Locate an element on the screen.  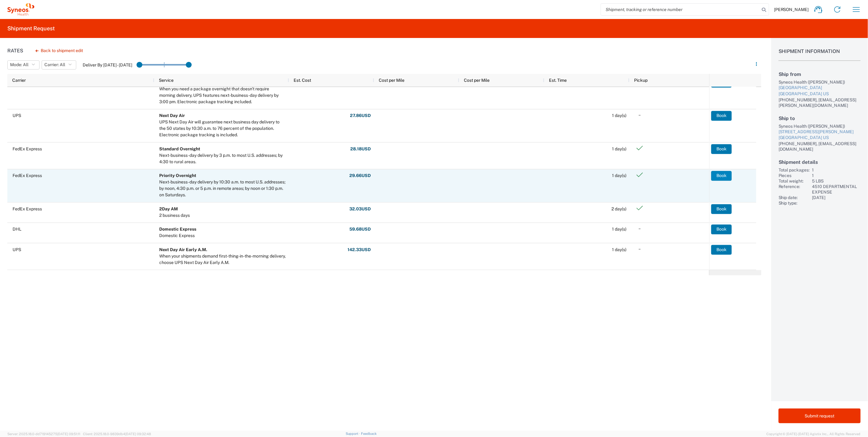
div: When you need a package overnight that doesn't require morning delivery, UPS features next-busine... is located at coordinates (223, 95).